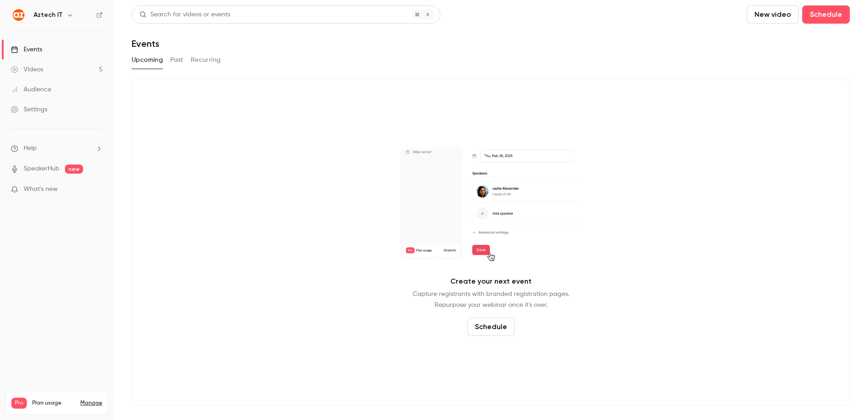 The width and height of the screenshot is (868, 420). I want to click on h1: Events, so click(145, 44).